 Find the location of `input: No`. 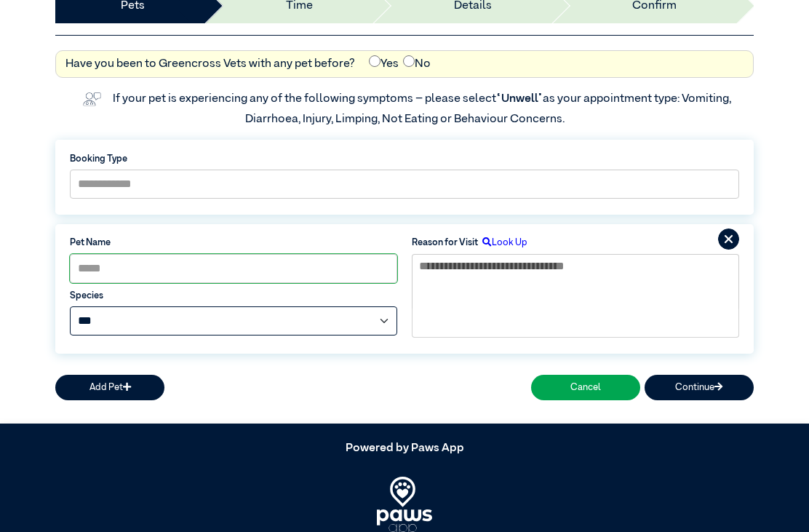

input: No is located at coordinates (409, 61).